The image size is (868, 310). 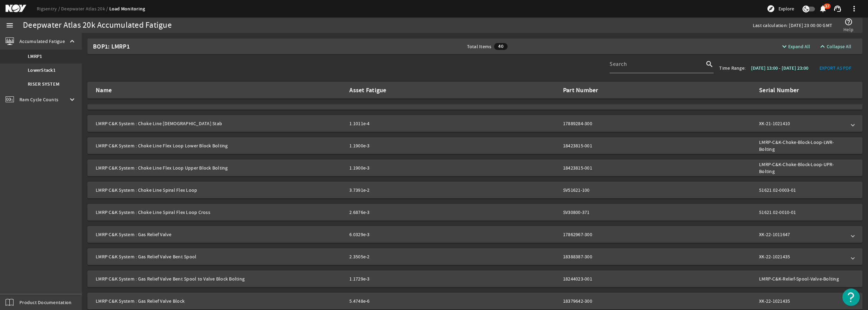 I want to click on mat-icon: help_outline, so click(x=848, y=22).